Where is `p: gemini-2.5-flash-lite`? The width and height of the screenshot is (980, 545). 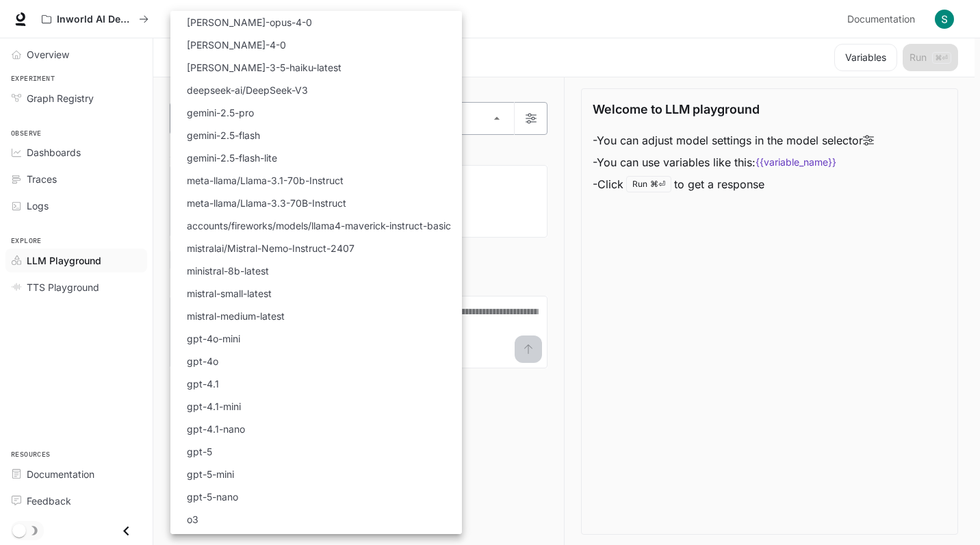
p: gemini-2.5-flash-lite is located at coordinates (232, 157).